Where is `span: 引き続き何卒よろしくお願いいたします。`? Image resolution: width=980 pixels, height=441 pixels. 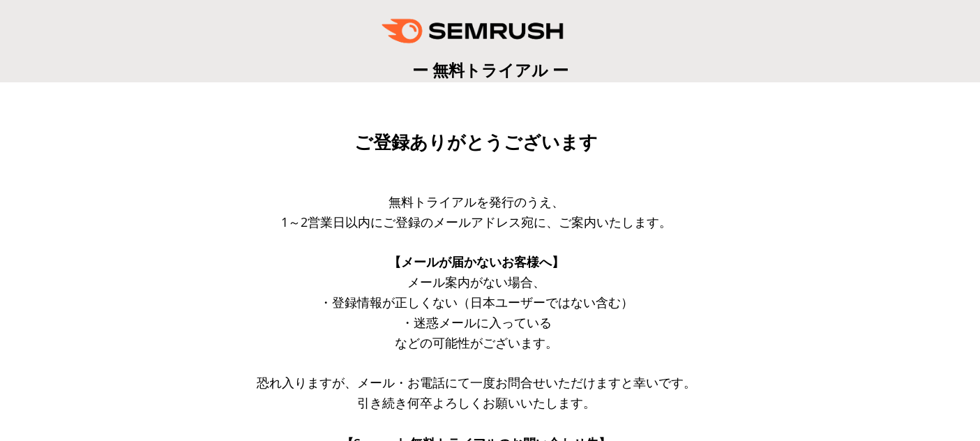
span: 引き続き何卒よろしくお願いいたします。 is located at coordinates (476, 402).